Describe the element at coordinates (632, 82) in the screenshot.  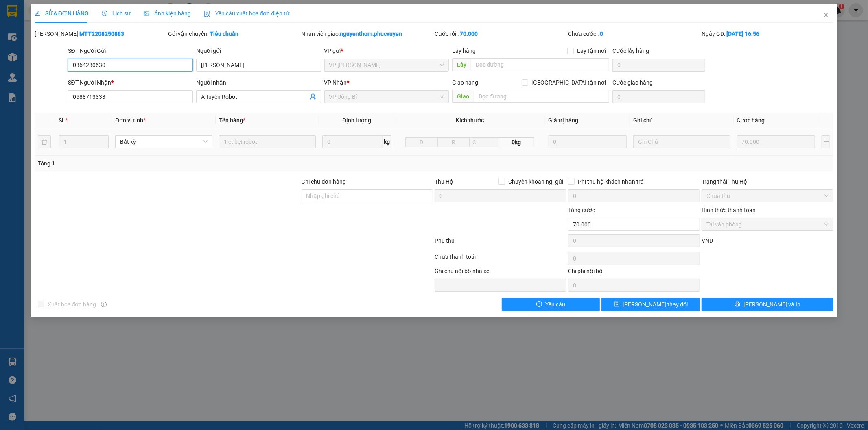
I see `label: Cước giao hàng` at that location.